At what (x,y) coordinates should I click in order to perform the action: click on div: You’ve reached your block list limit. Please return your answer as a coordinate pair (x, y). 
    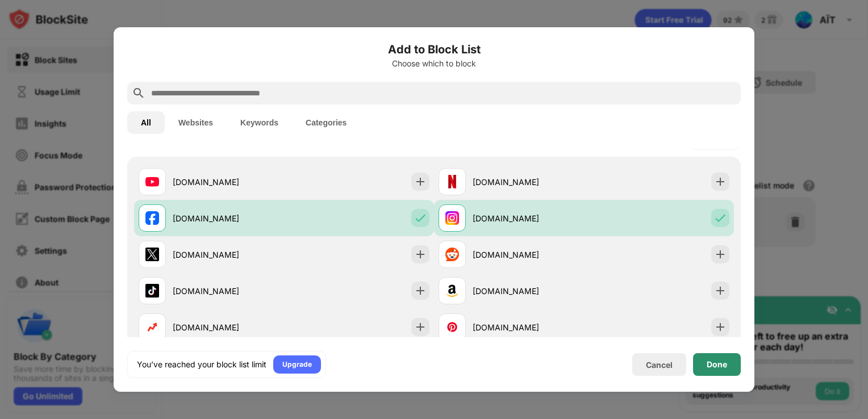
    Looking at the image, I should click on (201, 364).